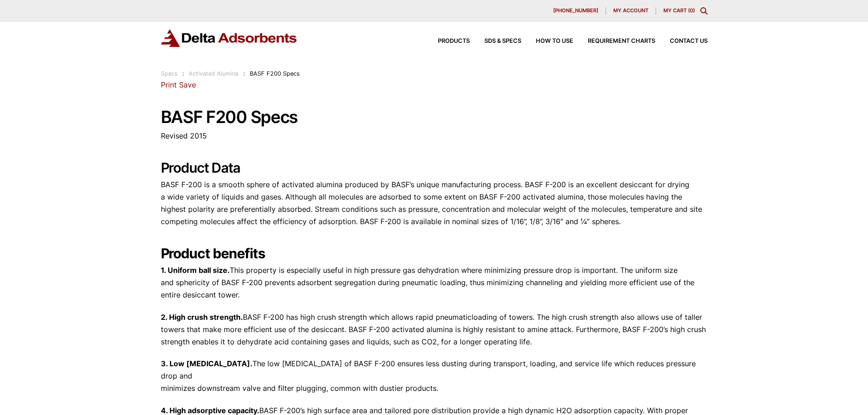 The height and width of the screenshot is (415, 868). I want to click on a: Requirement Charts, so click(614, 41).